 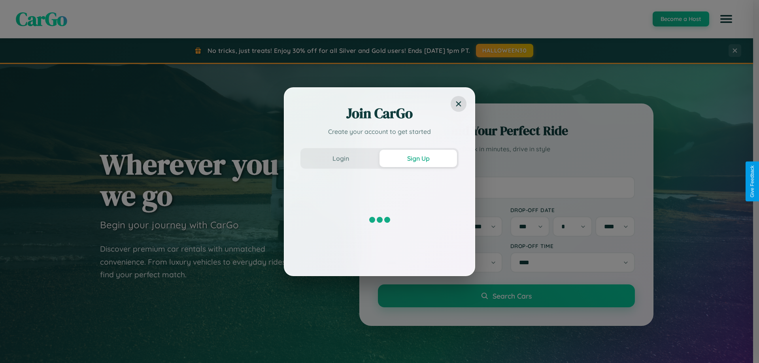 I want to click on button: Sign Up, so click(x=418, y=159).